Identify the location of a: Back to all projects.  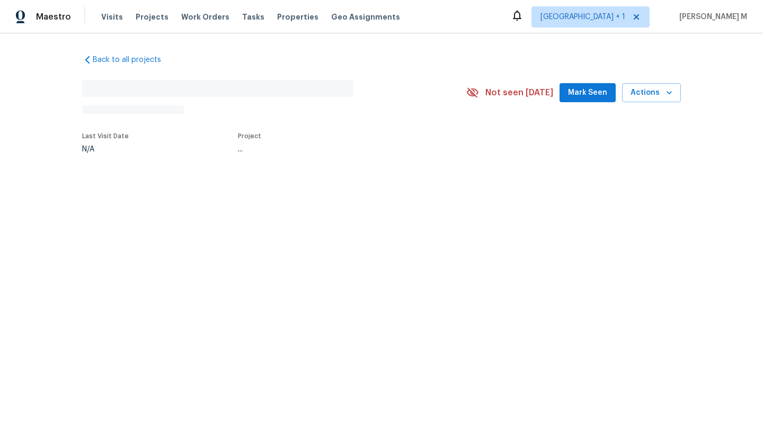
(133, 60).